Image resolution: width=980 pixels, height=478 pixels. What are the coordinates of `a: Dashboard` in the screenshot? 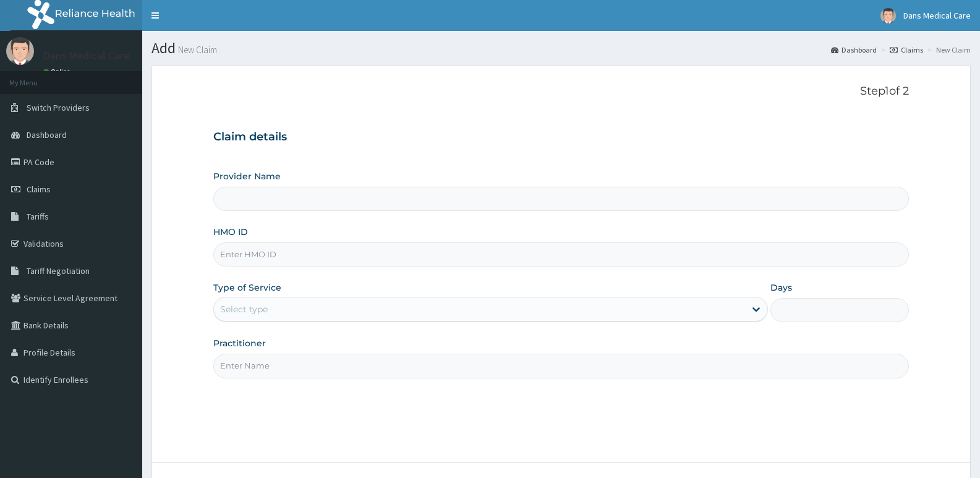 It's located at (854, 49).